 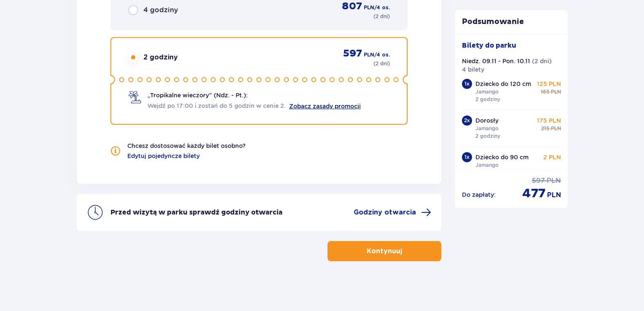 What do you see at coordinates (548, 84) in the screenshot?
I see `p: 125 PLN` at bounding box center [548, 84].